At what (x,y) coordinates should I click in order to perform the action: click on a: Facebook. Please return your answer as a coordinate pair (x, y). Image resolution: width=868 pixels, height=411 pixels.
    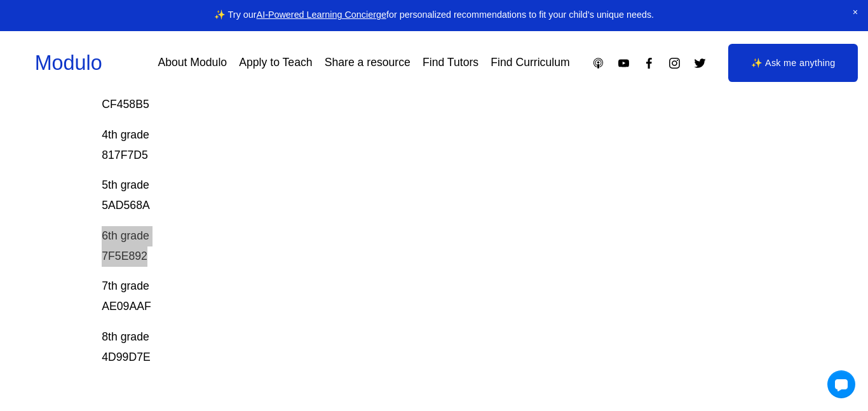
    Looking at the image, I should click on (649, 63).